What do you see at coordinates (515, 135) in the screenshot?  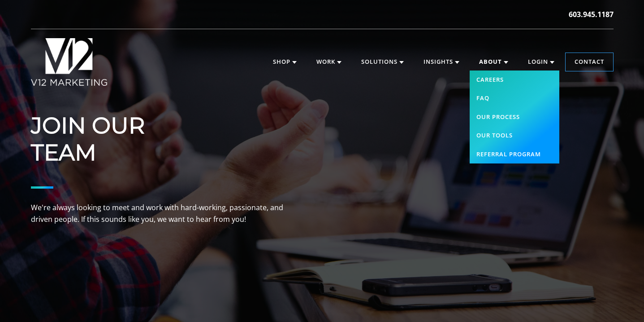 I see `a: Our Tools` at bounding box center [515, 135].